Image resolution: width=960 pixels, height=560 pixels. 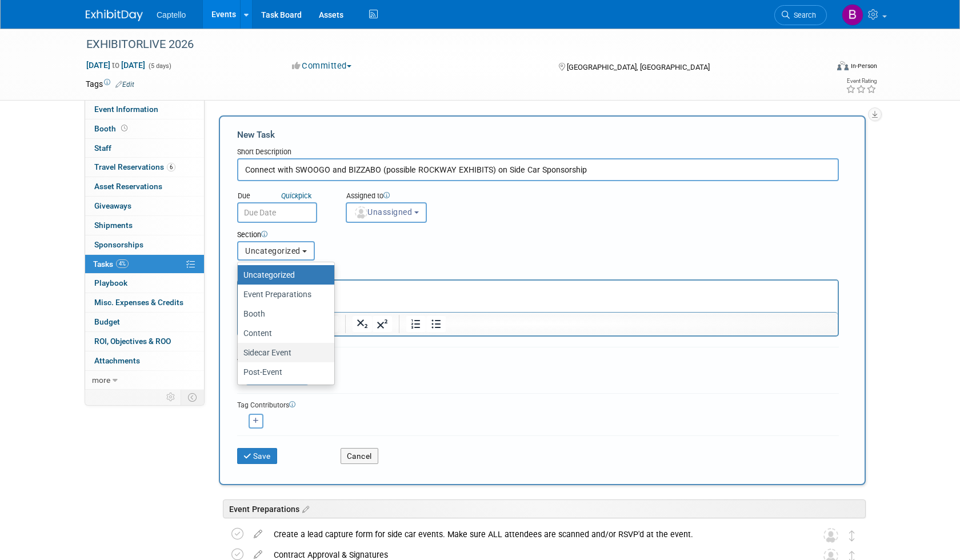 I want to click on span: 4%, so click(x=123, y=264).